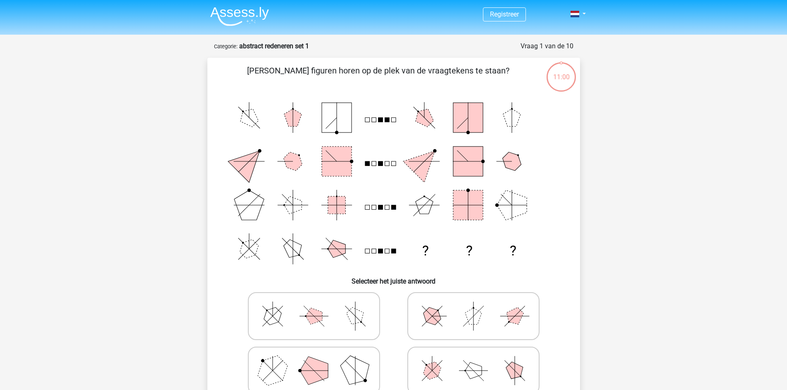  What do you see at coordinates (274, 46) in the screenshot?
I see `strong: abstract redeneren set 1` at bounding box center [274, 46].